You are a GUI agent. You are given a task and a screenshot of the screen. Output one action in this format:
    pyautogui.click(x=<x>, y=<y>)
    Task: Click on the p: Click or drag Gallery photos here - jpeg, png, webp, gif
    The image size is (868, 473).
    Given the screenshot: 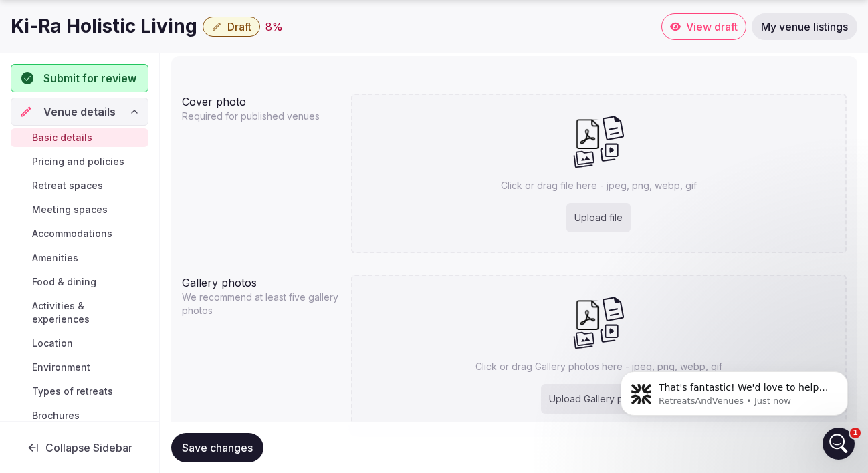 What is the action you would take?
    pyautogui.click(x=598, y=367)
    